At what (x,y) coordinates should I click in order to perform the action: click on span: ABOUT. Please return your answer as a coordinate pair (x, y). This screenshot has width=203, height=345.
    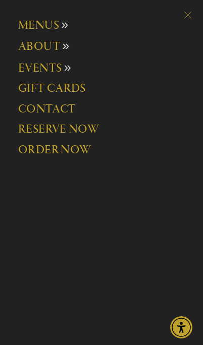
    Looking at the image, I should click on (39, 46).